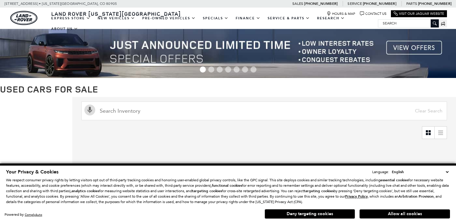 The width and height of the screenshot is (456, 223). Describe the element at coordinates (85, 191) in the screenshot. I see `strong: analytics cookies` at that location.